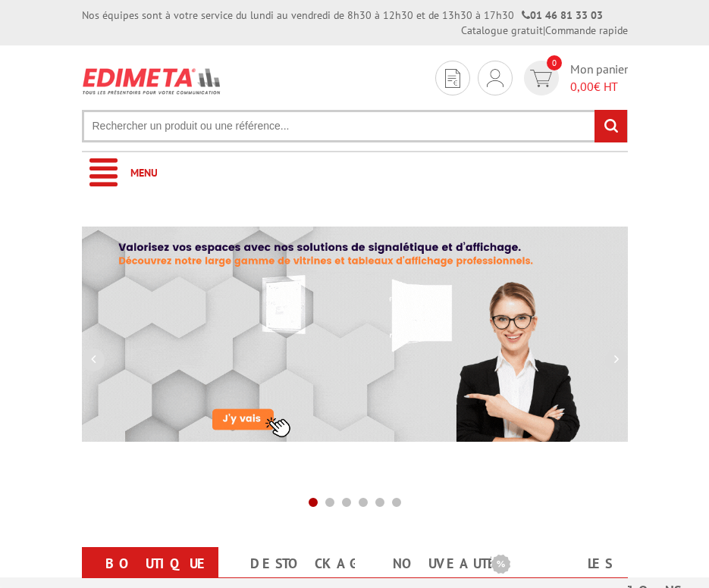 Image resolution: width=709 pixels, height=588 pixels. Describe the element at coordinates (586, 30) in the screenshot. I see `a: Commande rapide` at that location.